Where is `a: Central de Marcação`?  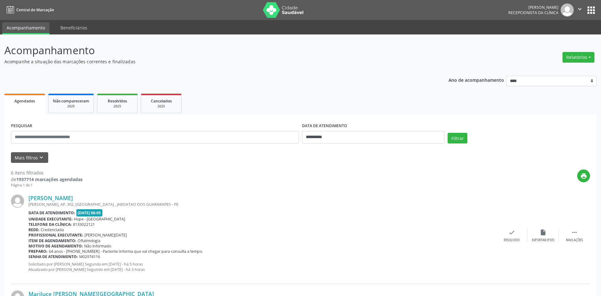
a: Central de Marcação is located at coordinates (29, 10).